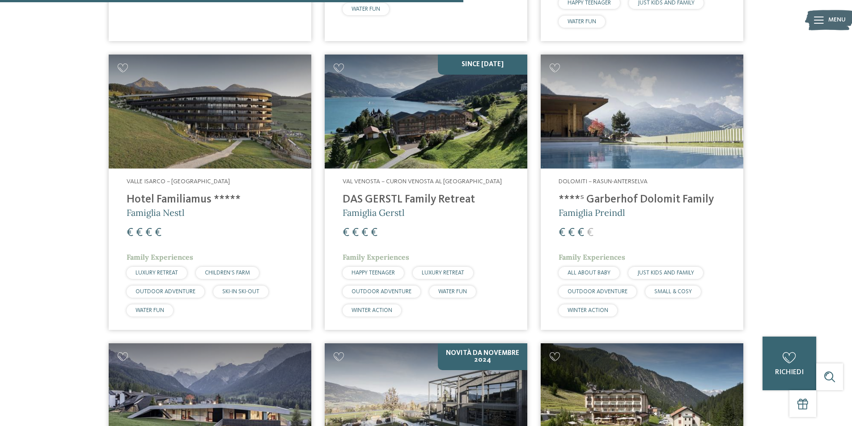 This screenshot has height=426, width=852. What do you see at coordinates (789, 373) in the screenshot?
I see `span: richiedi` at bounding box center [789, 373].